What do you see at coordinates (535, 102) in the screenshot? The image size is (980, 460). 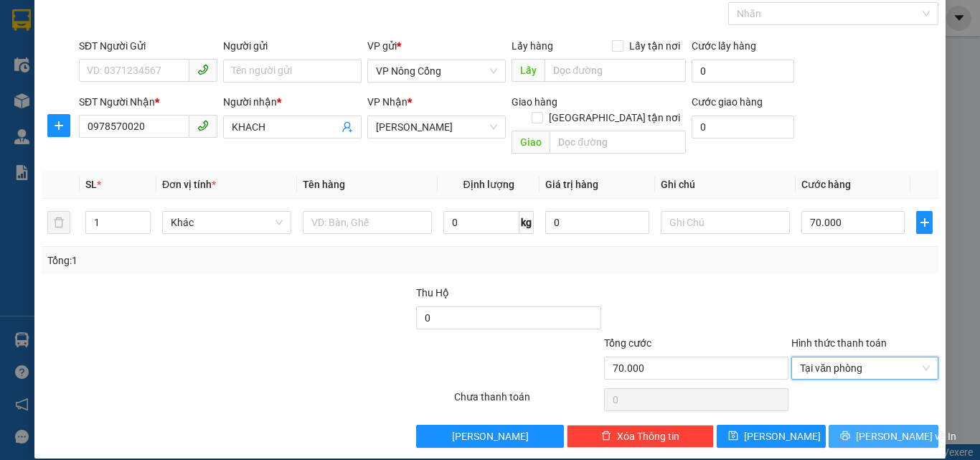 I see `span: Giao hàng` at bounding box center [535, 102].